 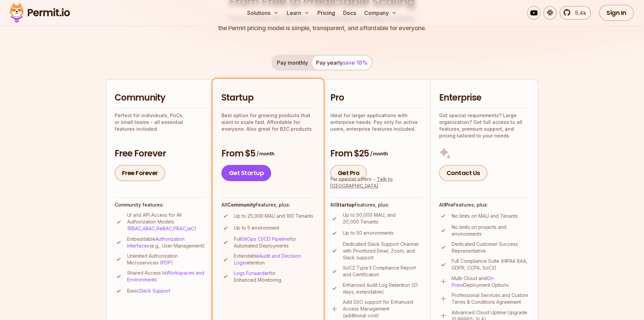 I want to click on a: Get Pro, so click(x=349, y=173).